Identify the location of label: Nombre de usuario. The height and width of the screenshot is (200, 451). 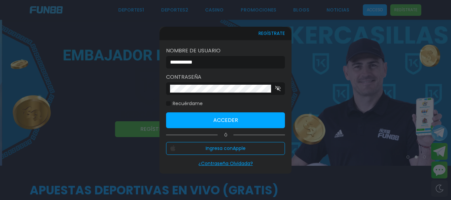
(225, 51).